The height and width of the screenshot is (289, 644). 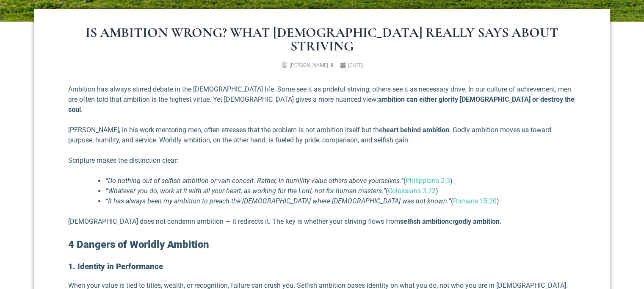 I want to click on p: Scripture makes the distinction clear:, so click(x=322, y=160).